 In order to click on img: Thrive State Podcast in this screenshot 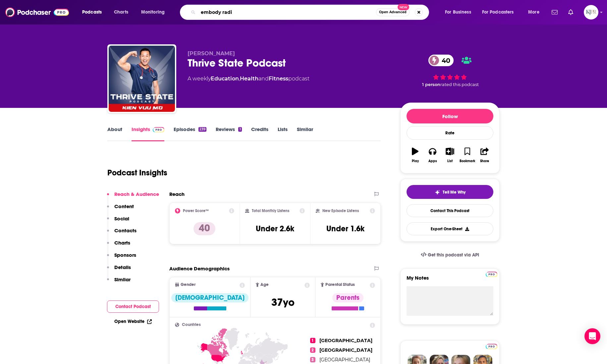, I will do `click(142, 79)`.